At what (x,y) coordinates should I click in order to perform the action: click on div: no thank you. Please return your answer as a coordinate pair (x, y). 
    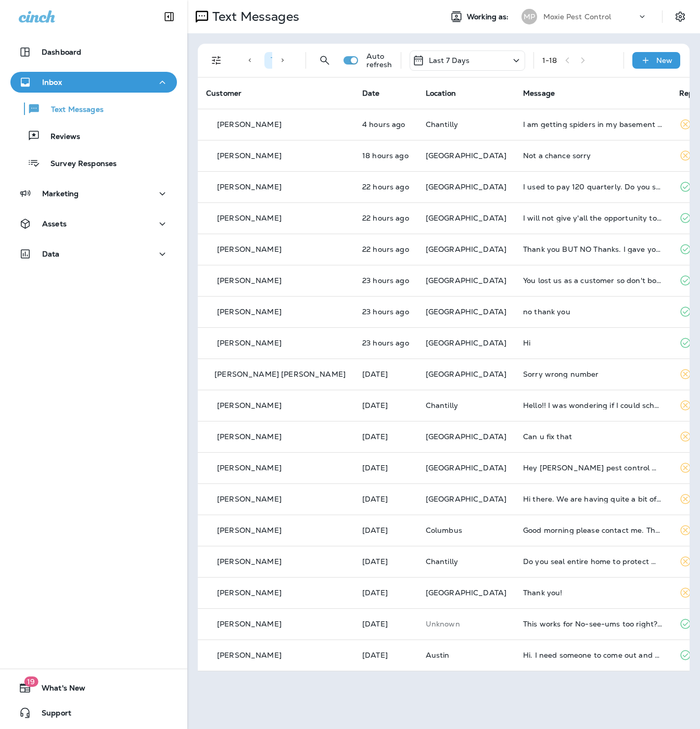
    Looking at the image, I should click on (593, 312).